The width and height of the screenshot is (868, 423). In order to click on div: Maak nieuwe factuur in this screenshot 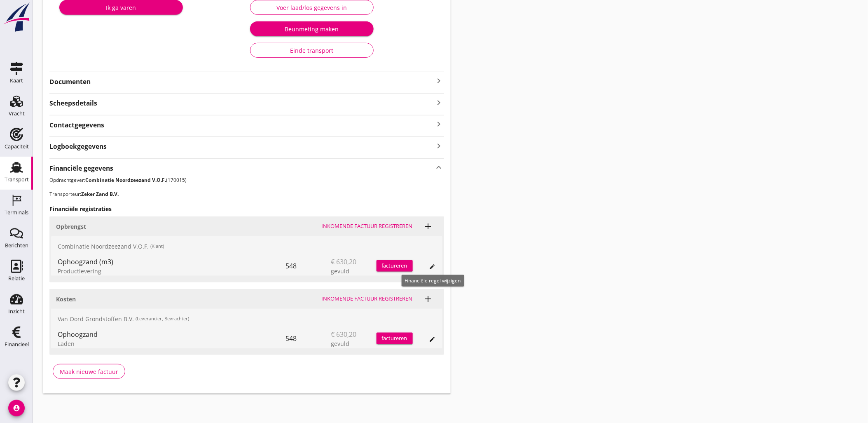, I will do `click(89, 371)`.